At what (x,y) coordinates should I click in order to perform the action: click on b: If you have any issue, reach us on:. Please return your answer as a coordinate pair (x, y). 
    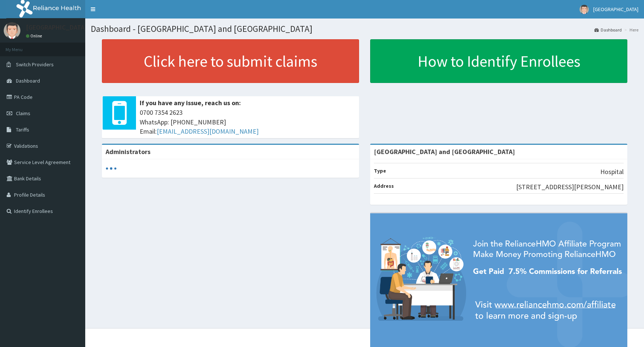
    Looking at the image, I should click on (190, 102).